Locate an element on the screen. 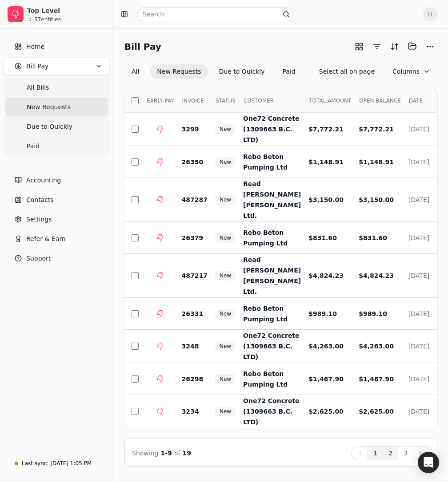  span: Due to Quickly is located at coordinates (49, 127).